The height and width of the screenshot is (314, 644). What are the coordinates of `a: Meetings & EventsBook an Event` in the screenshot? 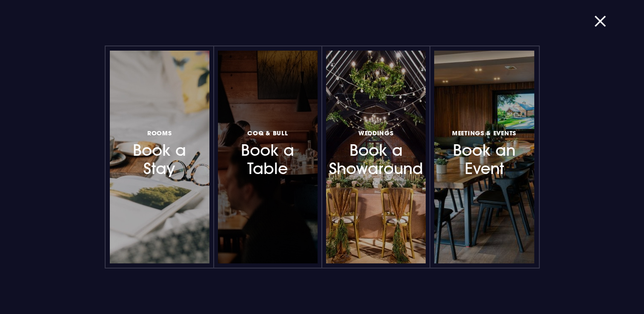 It's located at (484, 157).